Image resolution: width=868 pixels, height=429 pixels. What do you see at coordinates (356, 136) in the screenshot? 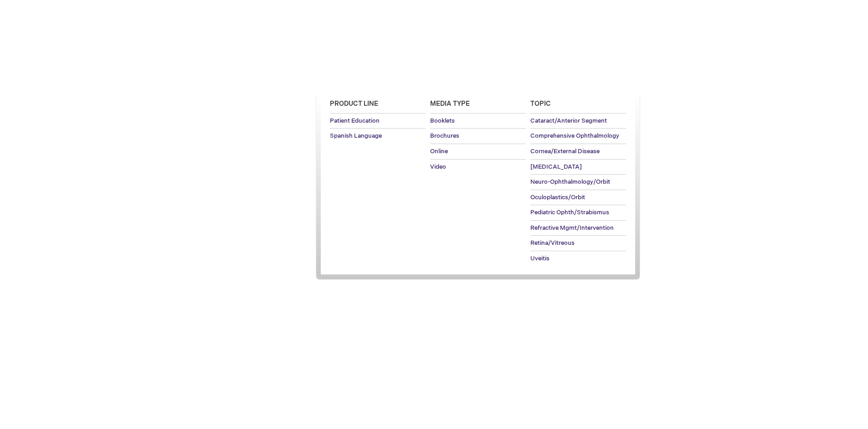
I see `span: Spanish Language` at bounding box center [356, 136].